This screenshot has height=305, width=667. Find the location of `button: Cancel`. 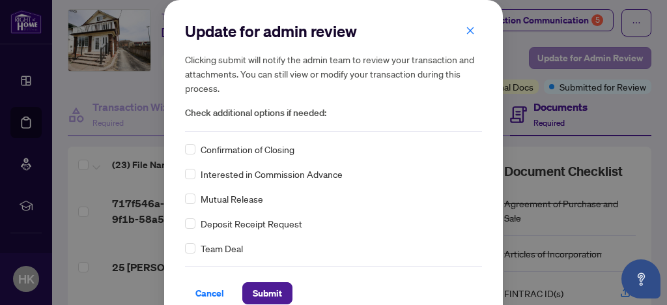

button: Cancel is located at coordinates (210, 293).